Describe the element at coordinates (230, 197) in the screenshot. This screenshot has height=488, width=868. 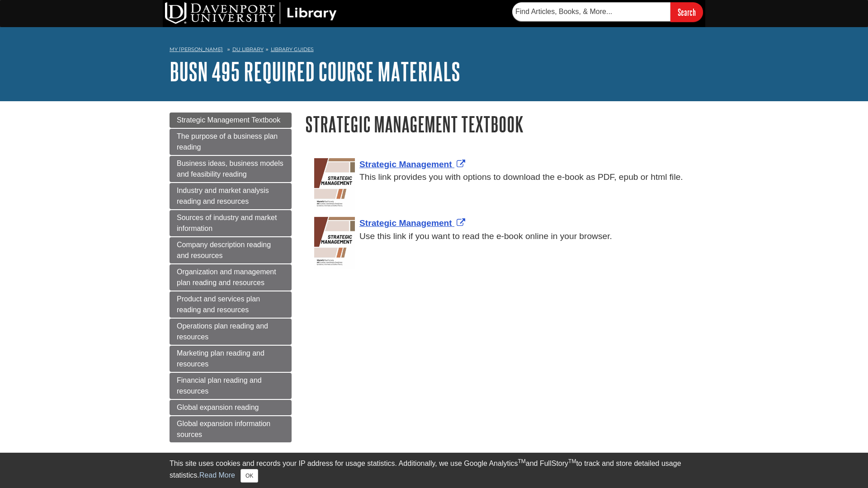
I see `a: Industry and market analysis reading and resources` at that location.